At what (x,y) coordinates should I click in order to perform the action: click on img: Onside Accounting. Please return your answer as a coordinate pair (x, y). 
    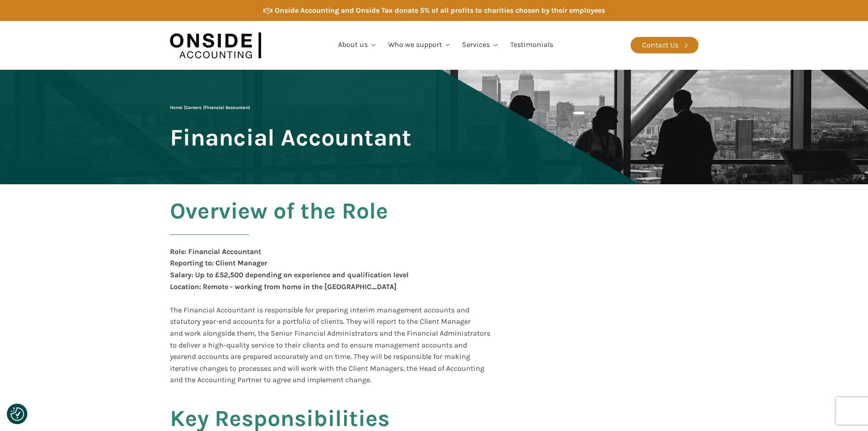
    Looking at the image, I should click on (215, 45).